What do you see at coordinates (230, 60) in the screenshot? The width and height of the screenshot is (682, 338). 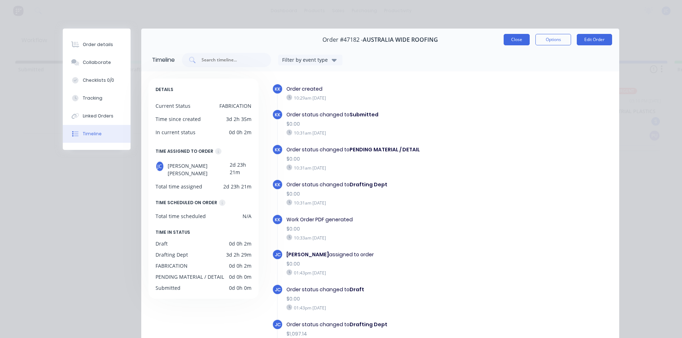 I see `input: Search timeline...` at bounding box center [230, 60].